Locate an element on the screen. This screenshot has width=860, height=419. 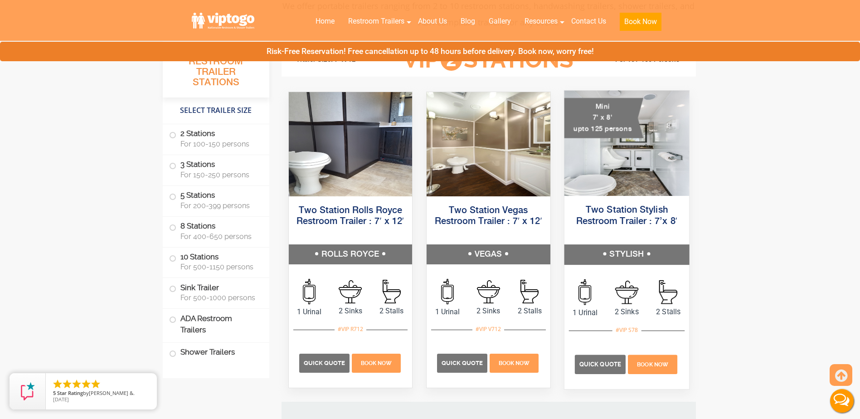
h3: VIP Stations is located at coordinates (488, 60).